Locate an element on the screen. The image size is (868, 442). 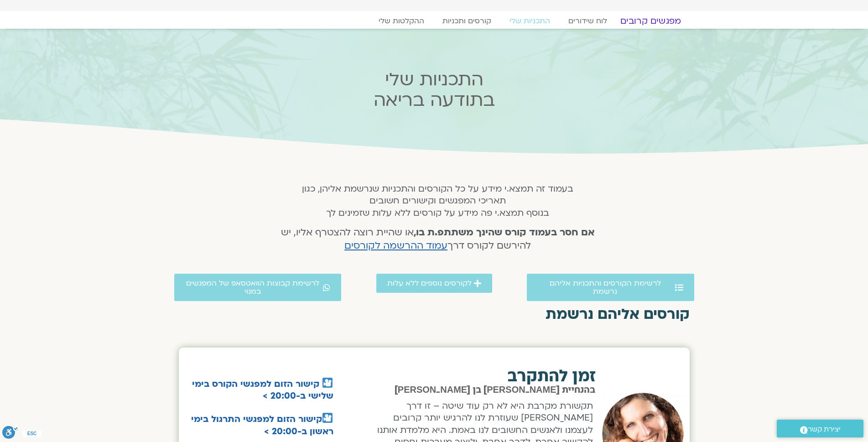
a: לרשימת הקורסים והתכניות אליהם נרשמת is located at coordinates (610, 287).